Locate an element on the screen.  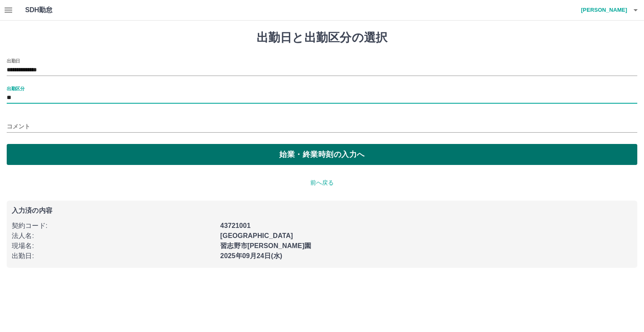
b: 2025年09月24日(水) is located at coordinates (251, 255).